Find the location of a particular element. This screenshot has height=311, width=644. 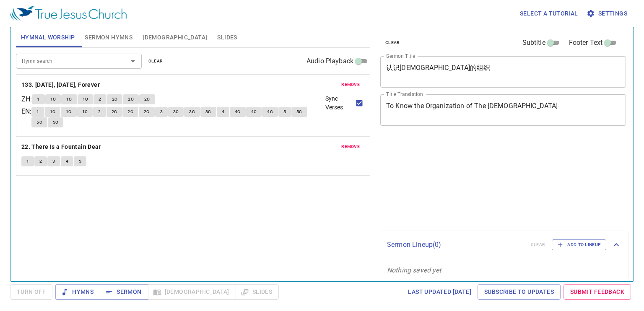

button: Sermon is located at coordinates (124, 292).